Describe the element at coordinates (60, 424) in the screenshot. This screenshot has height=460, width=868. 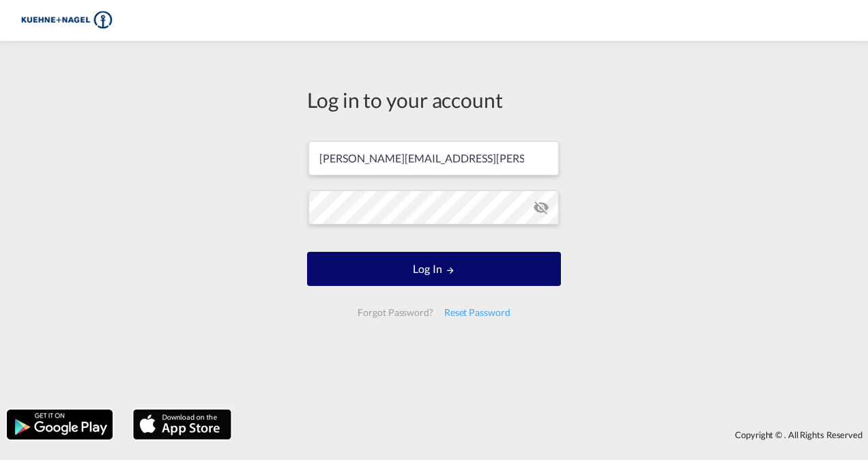
I see `img: google.png` at that location.